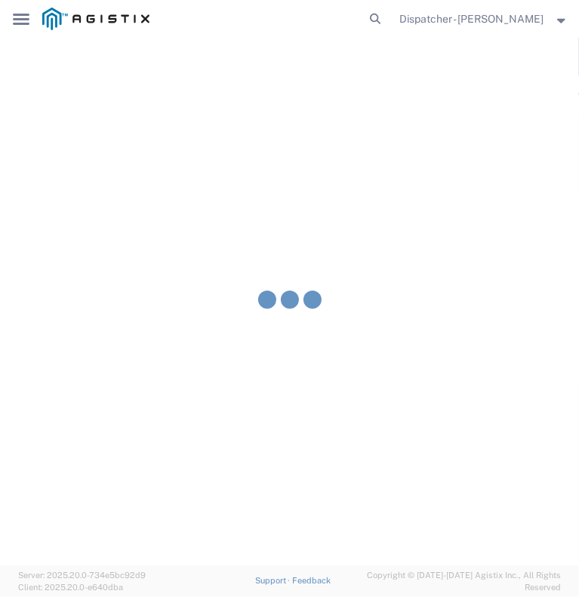  What do you see at coordinates (472, 19) in the screenshot?
I see `span: Dispatcher - Cameron Bowman` at bounding box center [472, 19].